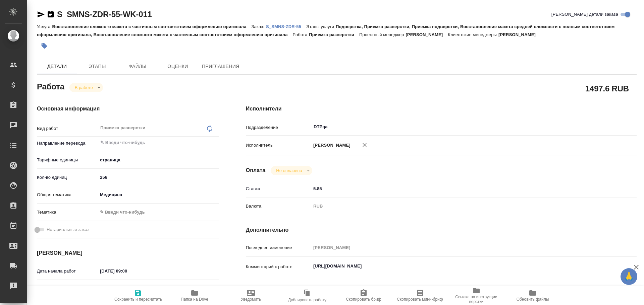  Describe the element at coordinates (67, 129) in the screenshot. I see `p: Вид работ` at that location.